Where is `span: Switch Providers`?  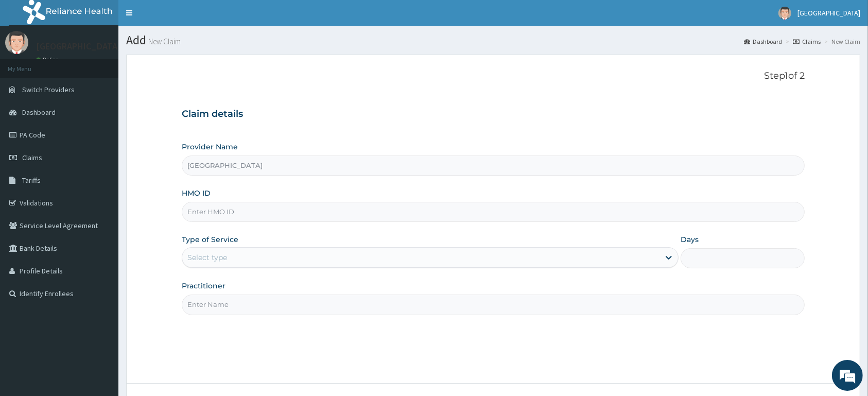
span: Switch Providers is located at coordinates (48, 89).